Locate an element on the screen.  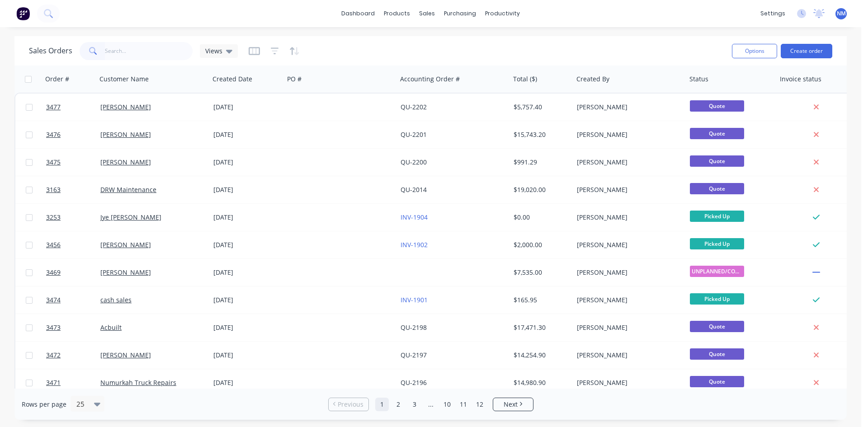
a: QU-2201 is located at coordinates (414, 134).